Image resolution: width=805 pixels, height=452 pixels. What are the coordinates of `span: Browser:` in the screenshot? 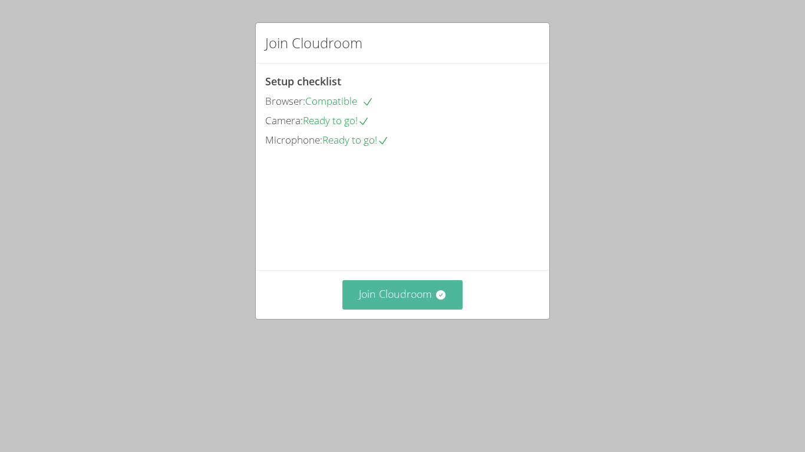 It's located at (285, 101).